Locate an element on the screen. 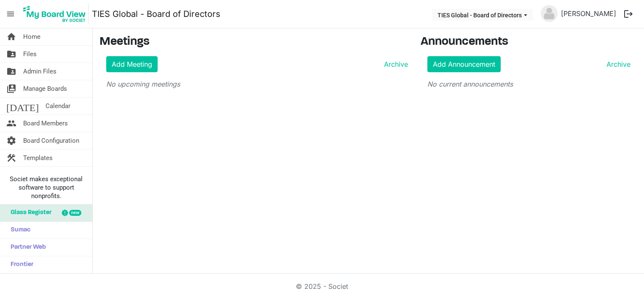 This screenshot has height=299, width=644. span: Templates is located at coordinates (38, 158).